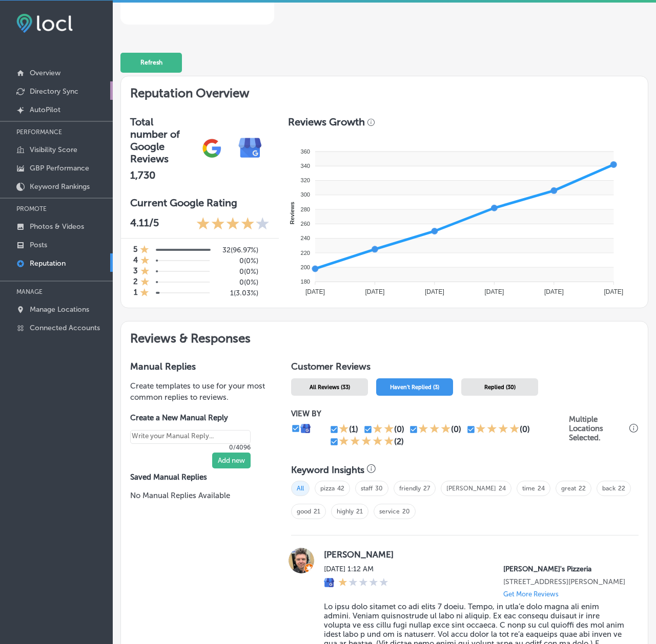 Image resolution: width=656 pixels, height=644 pixels. Describe the element at coordinates (398, 441) in the screenshot. I see `div: (2)` at that location.